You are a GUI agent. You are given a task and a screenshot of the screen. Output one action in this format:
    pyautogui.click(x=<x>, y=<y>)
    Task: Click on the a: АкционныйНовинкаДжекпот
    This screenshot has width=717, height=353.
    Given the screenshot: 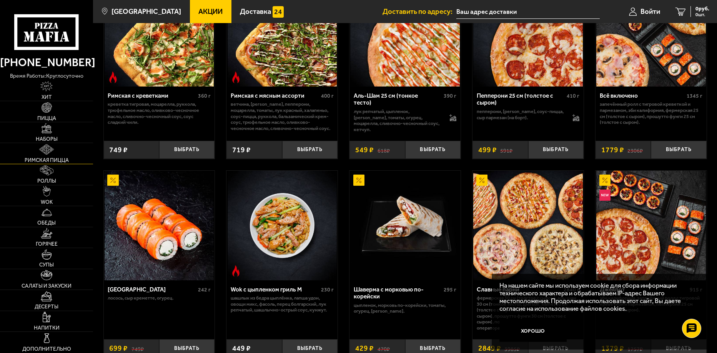 What is the action you would take?
    pyautogui.click(x=651, y=225)
    